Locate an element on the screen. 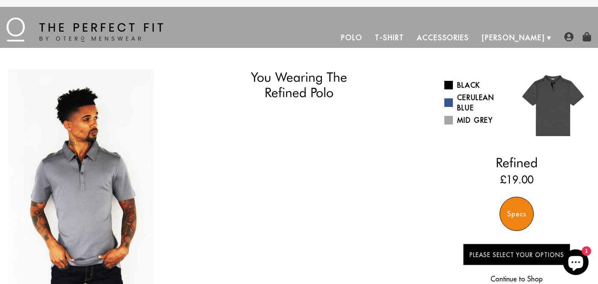 This screenshot has height=284, width=598. img: user-account-icon.png is located at coordinates (569, 37).